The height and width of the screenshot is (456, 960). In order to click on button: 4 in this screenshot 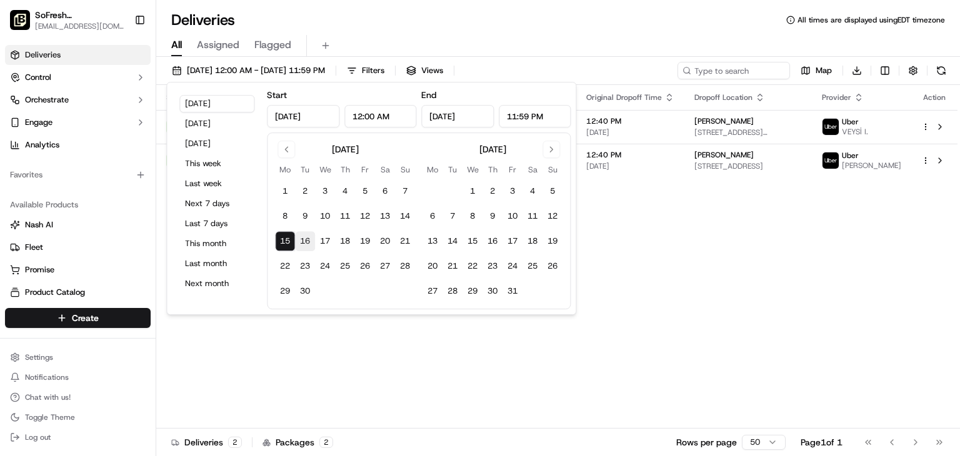, I will do `click(532, 191)`.